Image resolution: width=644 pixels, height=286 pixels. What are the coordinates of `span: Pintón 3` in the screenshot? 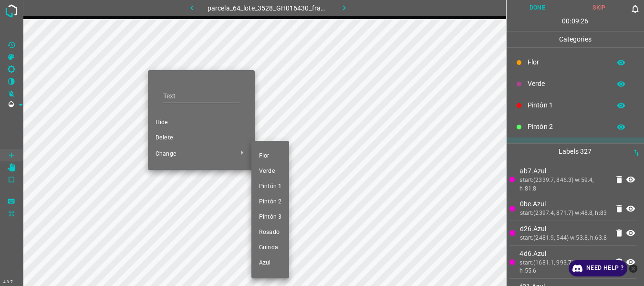 It's located at (270, 217).